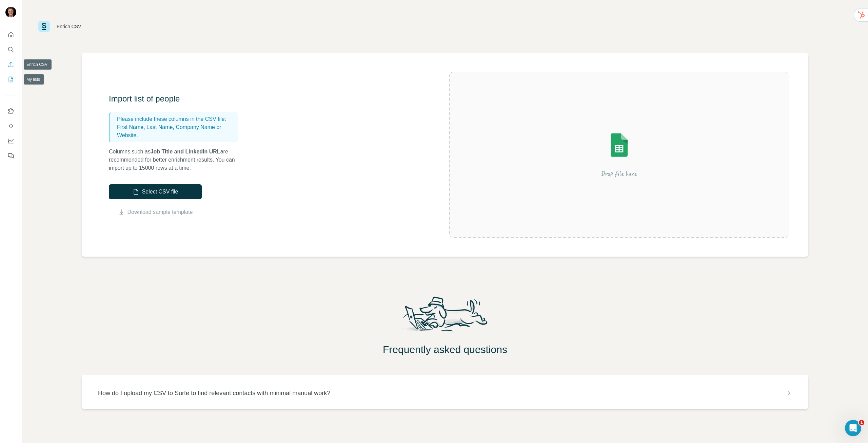  What do you see at coordinates (445, 316) in the screenshot?
I see `img: Surfe Mascot Illustration` at bounding box center [445, 316].